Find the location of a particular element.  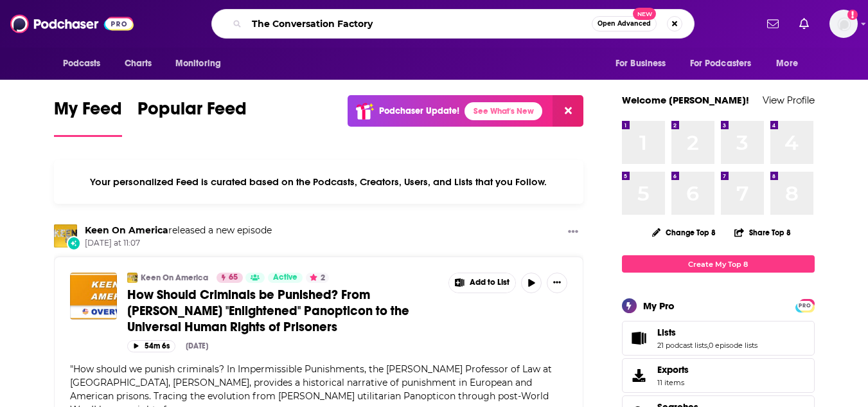

a: Create My Top 8 is located at coordinates (719, 264).